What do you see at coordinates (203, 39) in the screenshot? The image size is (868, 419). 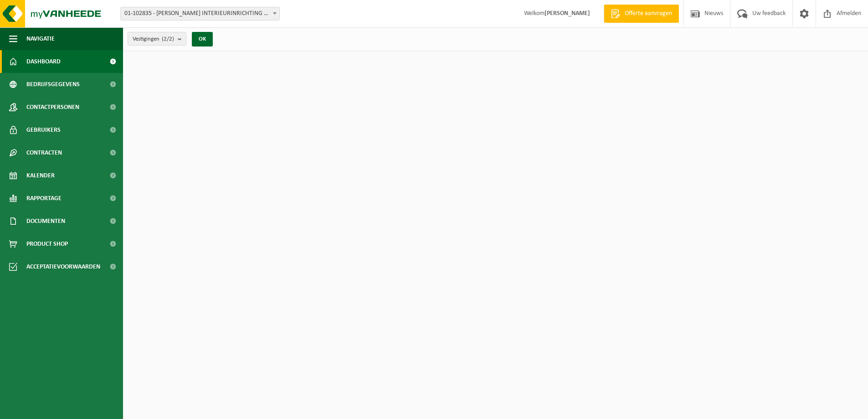 I see `button: OK` at bounding box center [203, 39].